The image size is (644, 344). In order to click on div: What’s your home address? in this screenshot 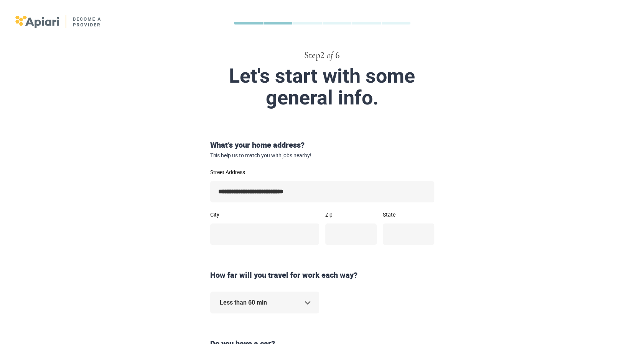, I will do `click(322, 150)`.